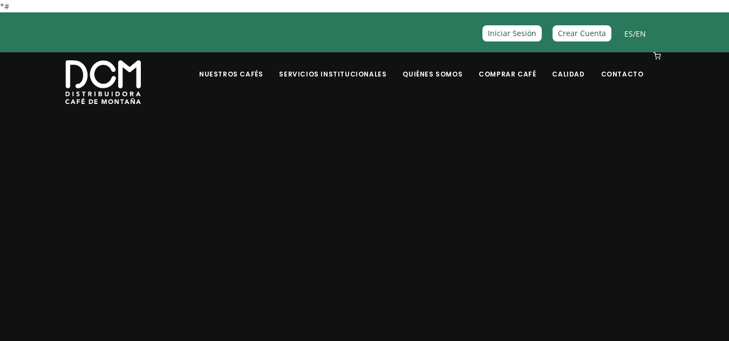  What do you see at coordinates (432, 66) in the screenshot?
I see `a: Quiénes Somos` at bounding box center [432, 66].